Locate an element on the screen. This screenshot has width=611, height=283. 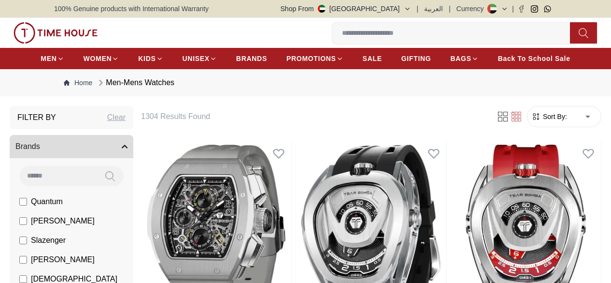
span: MEN is located at coordinates (48, 58).